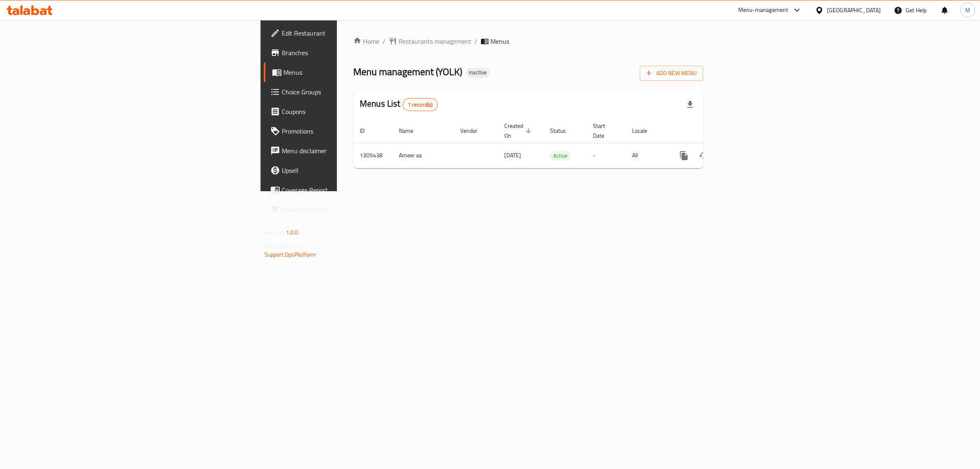  I want to click on a: Support.OpsPlatform, so click(290, 255).